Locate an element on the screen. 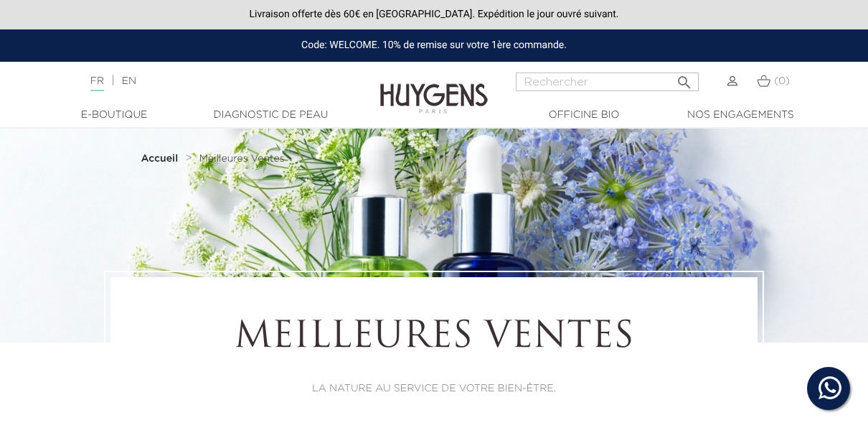 The width and height of the screenshot is (868, 428). a: E-Boutique is located at coordinates (114, 115).